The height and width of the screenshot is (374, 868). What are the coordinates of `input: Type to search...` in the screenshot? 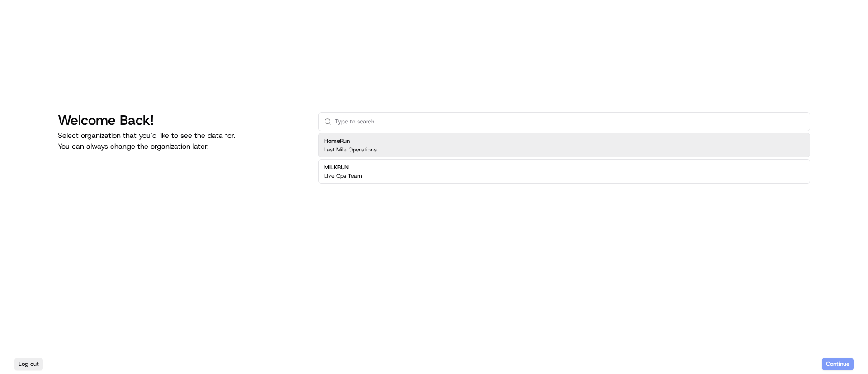 It's located at (569, 122).